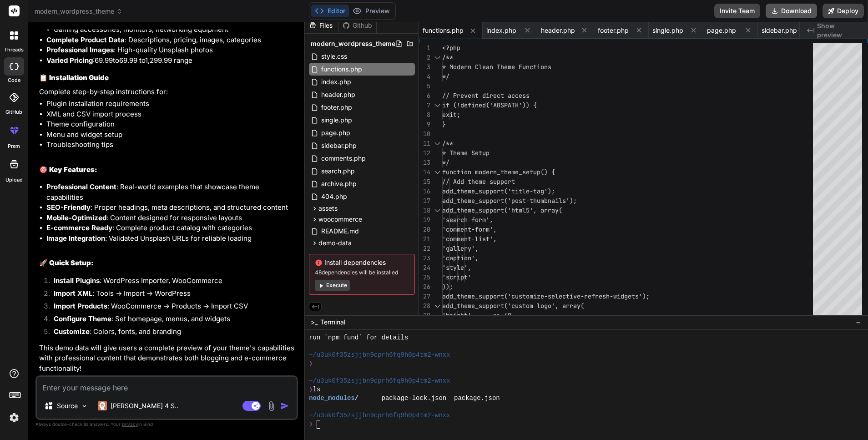  I want to click on div: 19, so click(424, 220).